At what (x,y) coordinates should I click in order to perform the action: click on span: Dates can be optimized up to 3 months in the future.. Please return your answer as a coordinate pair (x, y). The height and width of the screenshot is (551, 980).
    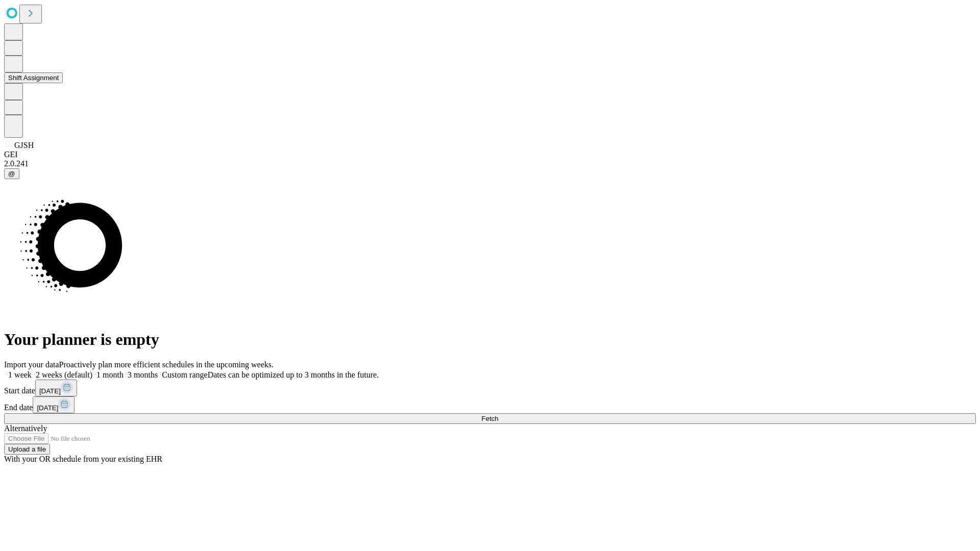
    Looking at the image, I should click on (293, 374).